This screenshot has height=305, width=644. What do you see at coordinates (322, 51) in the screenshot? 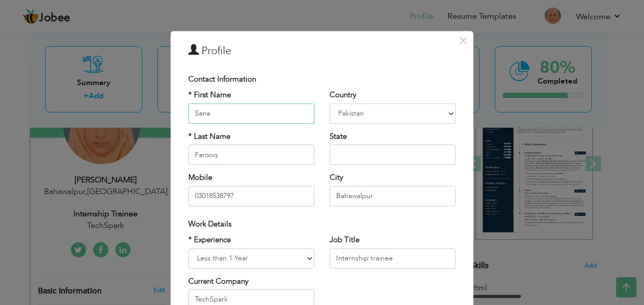
I see `h3: Profile` at bounding box center [322, 51].